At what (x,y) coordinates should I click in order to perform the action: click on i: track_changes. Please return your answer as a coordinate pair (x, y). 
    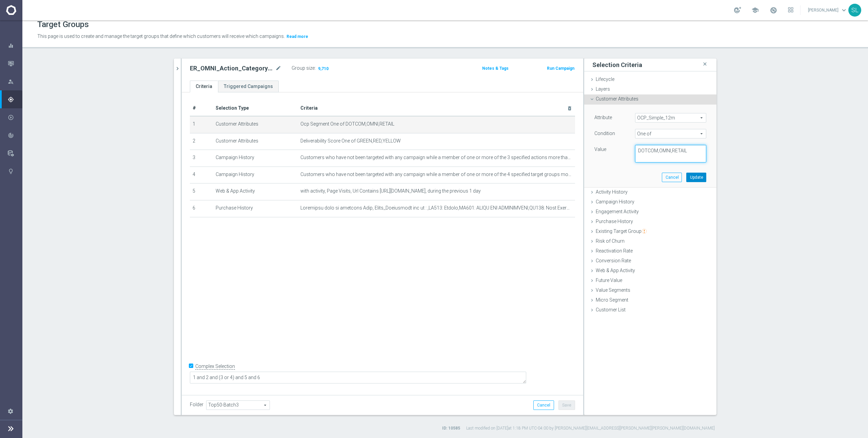
    Looking at the image, I should click on (11, 136).